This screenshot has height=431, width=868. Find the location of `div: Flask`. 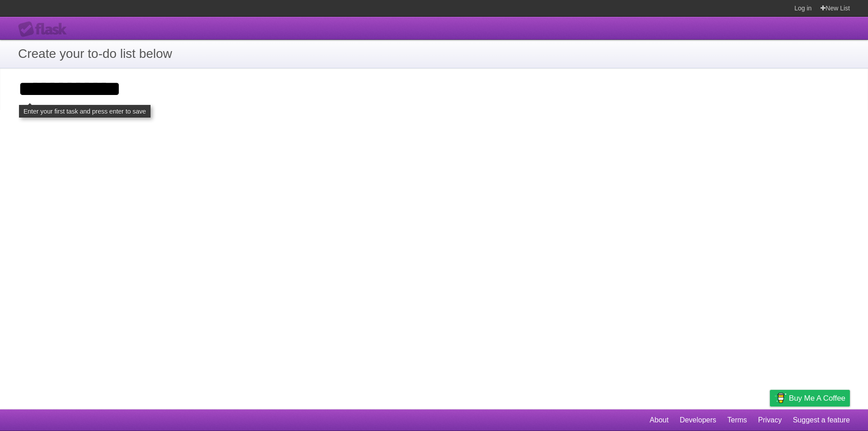

div: Flask is located at coordinates (45, 29).